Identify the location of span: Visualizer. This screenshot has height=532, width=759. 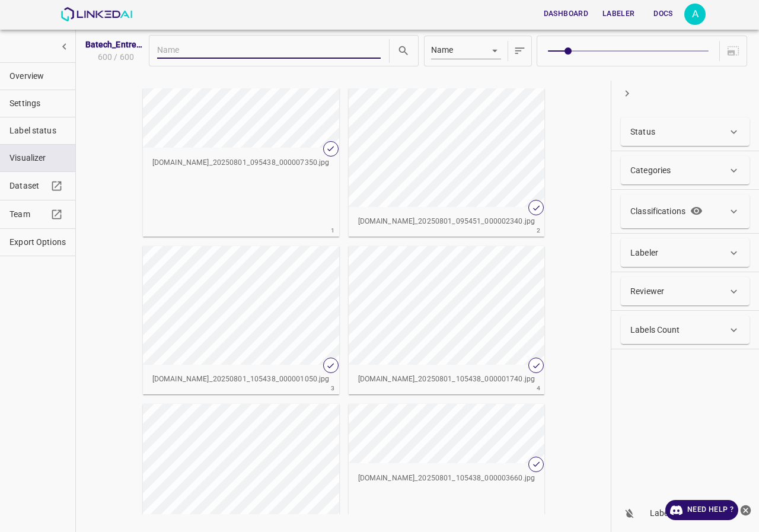
(37, 158).